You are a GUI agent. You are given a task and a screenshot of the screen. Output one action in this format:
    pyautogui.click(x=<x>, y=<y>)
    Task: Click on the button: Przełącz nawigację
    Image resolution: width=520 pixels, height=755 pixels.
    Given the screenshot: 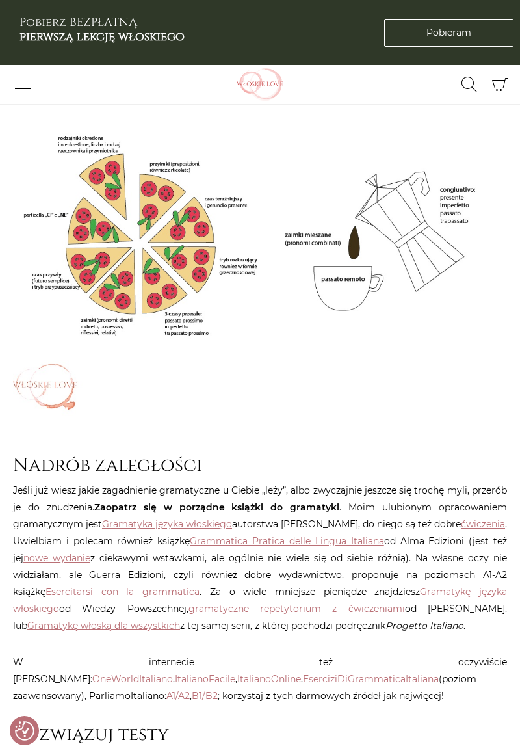 What is the action you would take?
    pyautogui.click(x=23, y=85)
    